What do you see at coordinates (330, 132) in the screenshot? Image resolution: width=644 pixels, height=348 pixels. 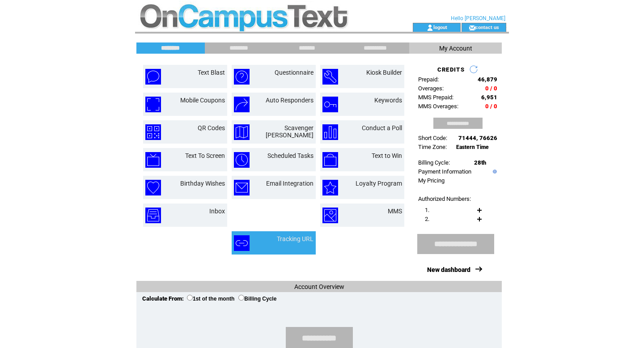 I see `img: conduct-a-poll.png` at bounding box center [330, 132].